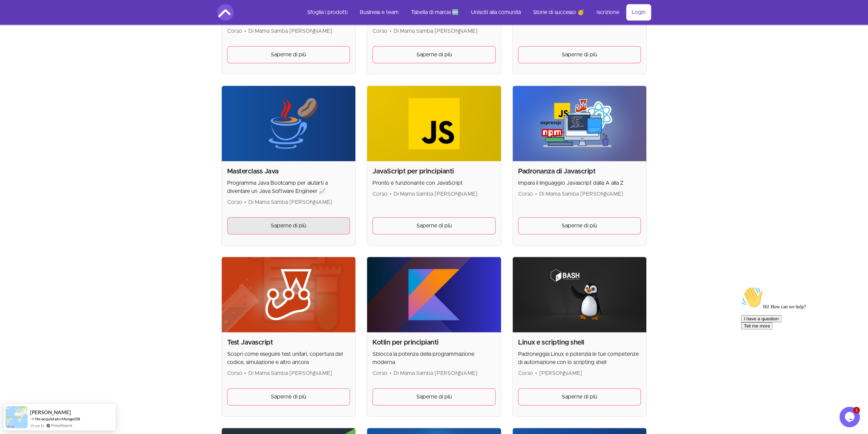  Describe the element at coordinates (23, 35) in the screenshot. I see `button: I have a question` at that location.